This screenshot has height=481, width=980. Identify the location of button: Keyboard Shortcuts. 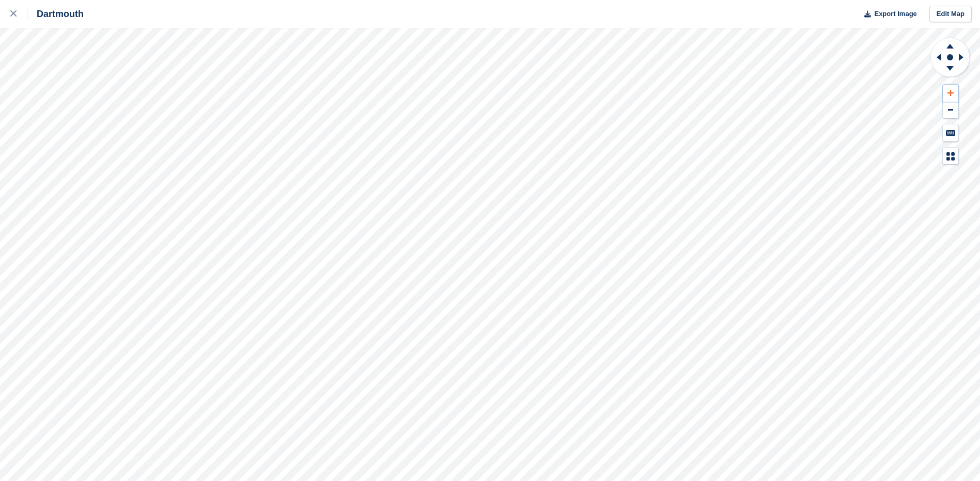
(951, 133).